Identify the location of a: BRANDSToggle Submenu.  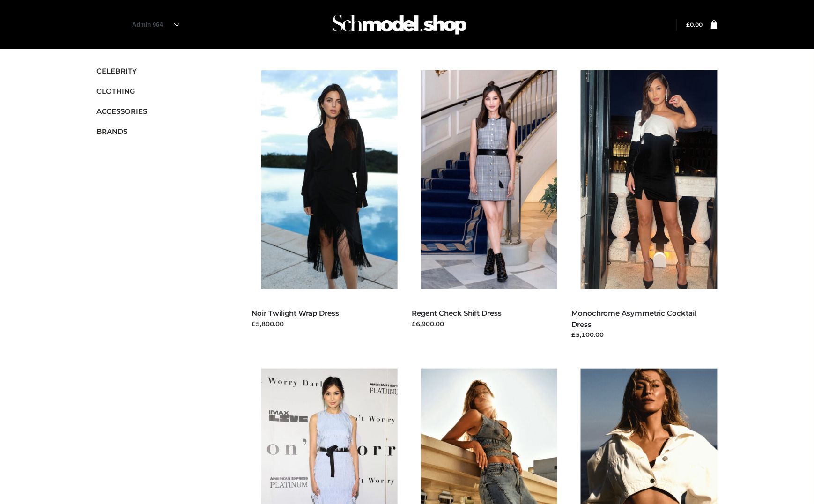
(162, 131).